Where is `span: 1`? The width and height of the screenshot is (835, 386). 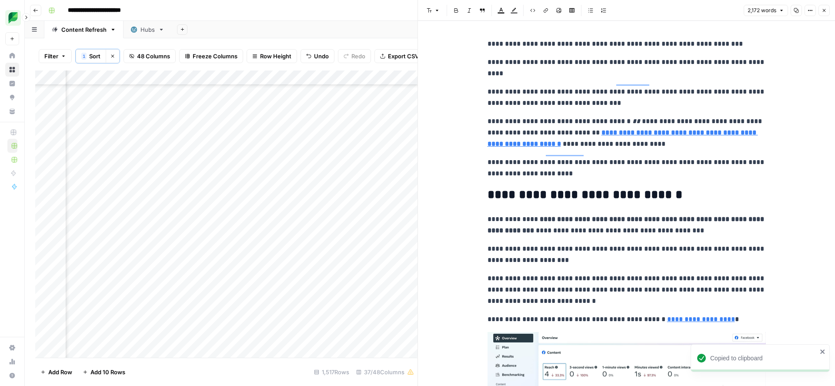
span: 1 is located at coordinates (84, 56).